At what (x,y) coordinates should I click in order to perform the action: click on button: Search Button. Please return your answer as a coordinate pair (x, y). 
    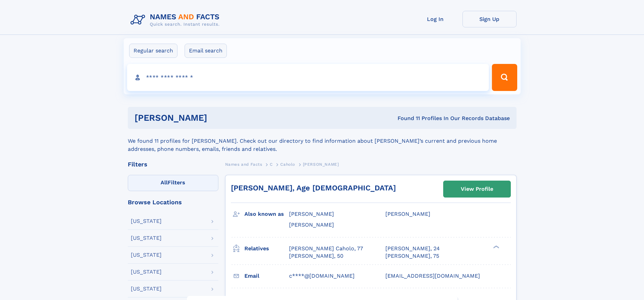
    Looking at the image, I should click on (504, 77).